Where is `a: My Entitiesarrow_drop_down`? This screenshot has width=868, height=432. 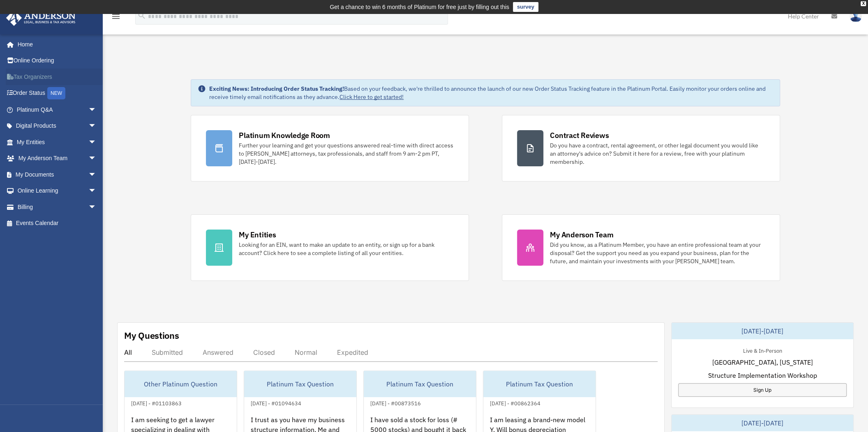 a: My Entitiesarrow_drop_down is located at coordinates (57, 142).